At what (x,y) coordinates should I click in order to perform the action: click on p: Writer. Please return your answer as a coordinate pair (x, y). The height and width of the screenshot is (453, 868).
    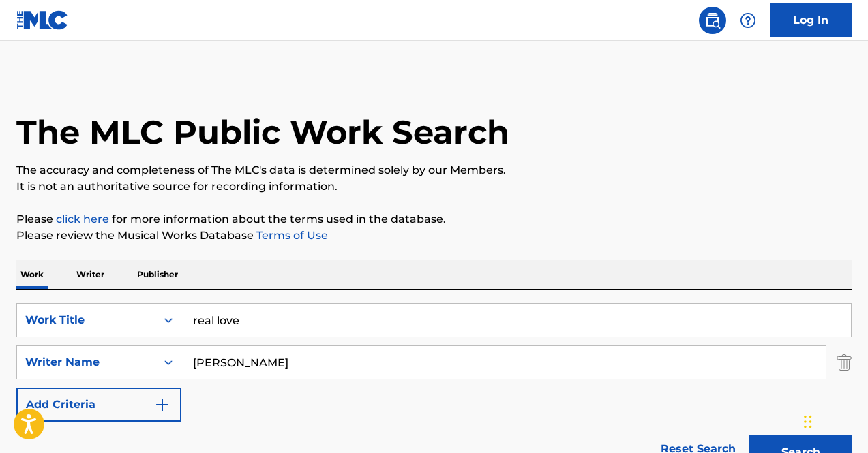
    Looking at the image, I should click on (90, 275).